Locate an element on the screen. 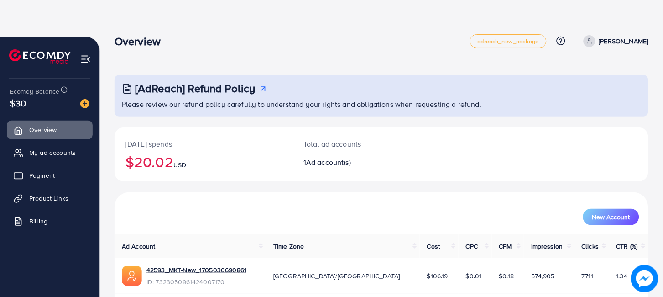 This screenshot has width=663, height=297. span: CTR (%) is located at coordinates (627, 246).